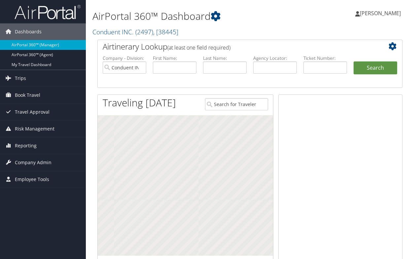  What do you see at coordinates (20, 78) in the screenshot?
I see `span: Trips` at bounding box center [20, 78].